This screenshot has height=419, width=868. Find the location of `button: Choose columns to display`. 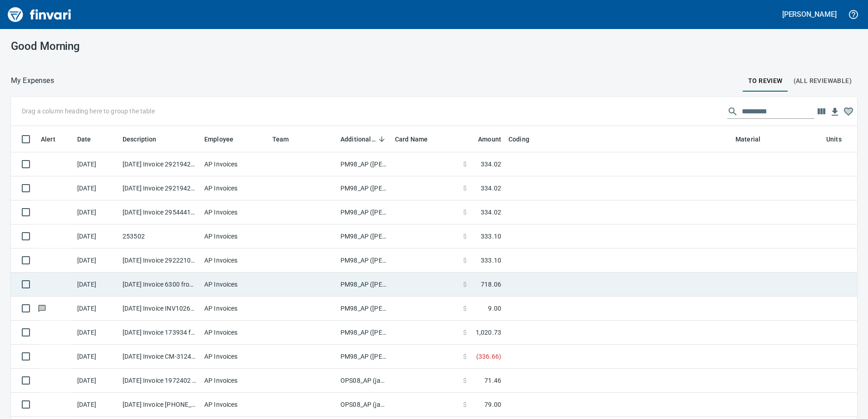

button: Choose columns to display is located at coordinates (821, 112).